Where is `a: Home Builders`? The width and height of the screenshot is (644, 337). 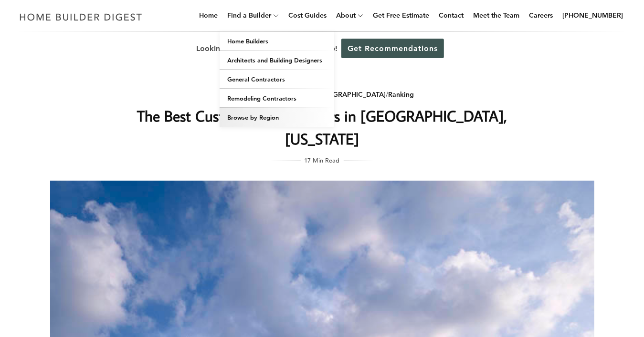 a: Home Builders is located at coordinates (277, 41).